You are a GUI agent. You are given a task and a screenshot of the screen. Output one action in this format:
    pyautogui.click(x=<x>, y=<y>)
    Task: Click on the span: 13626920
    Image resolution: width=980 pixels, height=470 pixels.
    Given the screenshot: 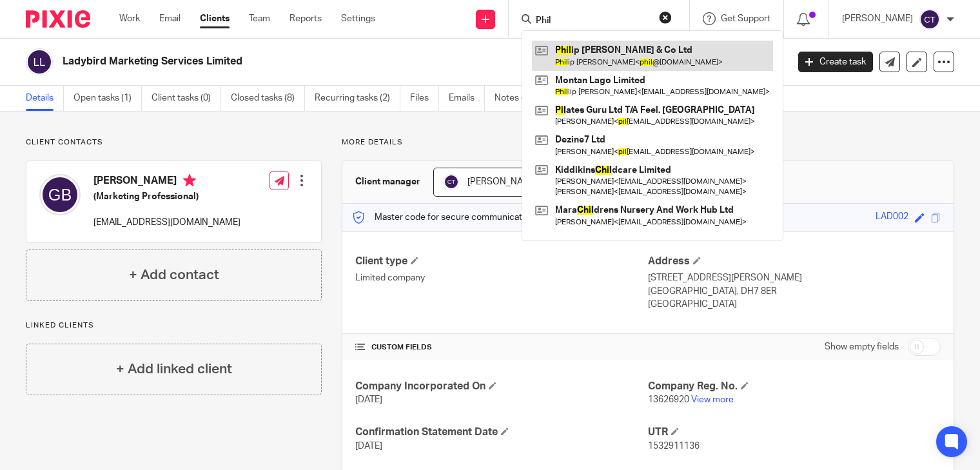 What is the action you would take?
    pyautogui.click(x=669, y=400)
    